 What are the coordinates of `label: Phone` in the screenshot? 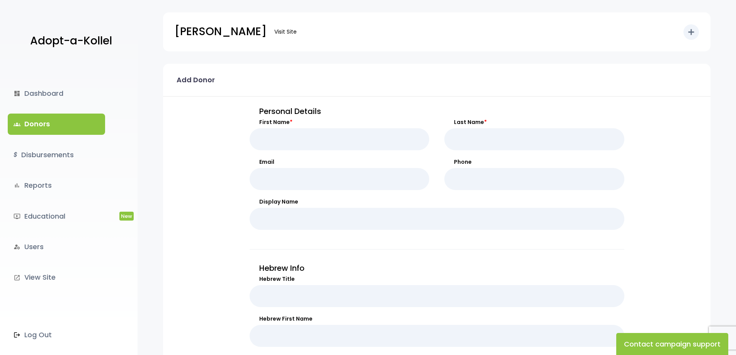 It's located at (534, 162).